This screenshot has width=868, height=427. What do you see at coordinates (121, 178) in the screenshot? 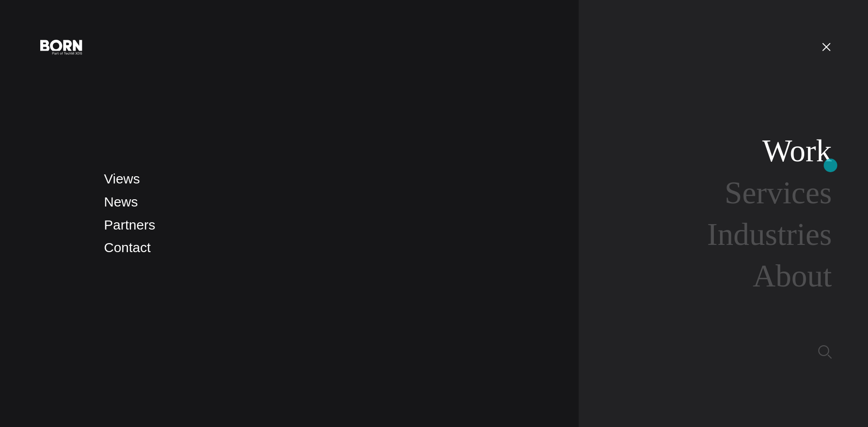
I see `a: Views` at bounding box center [121, 178].